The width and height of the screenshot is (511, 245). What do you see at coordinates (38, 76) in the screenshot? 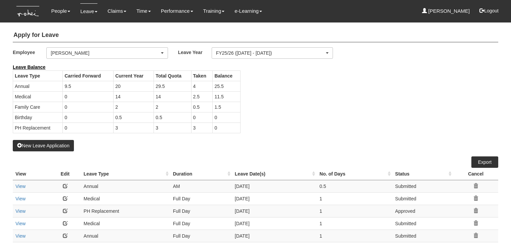
I see `th: Leave Type` at bounding box center [38, 76].